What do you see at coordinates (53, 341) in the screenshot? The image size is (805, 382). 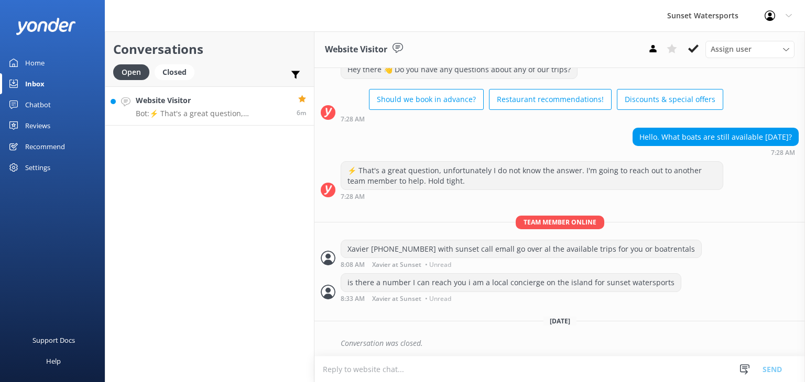 I see `div: Support Docs` at bounding box center [53, 341].